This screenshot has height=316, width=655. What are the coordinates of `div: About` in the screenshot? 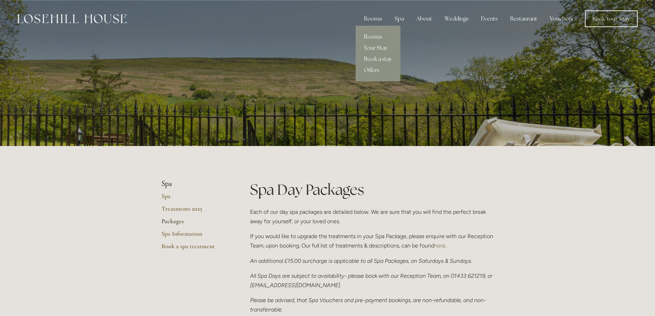 It's located at (424, 19).